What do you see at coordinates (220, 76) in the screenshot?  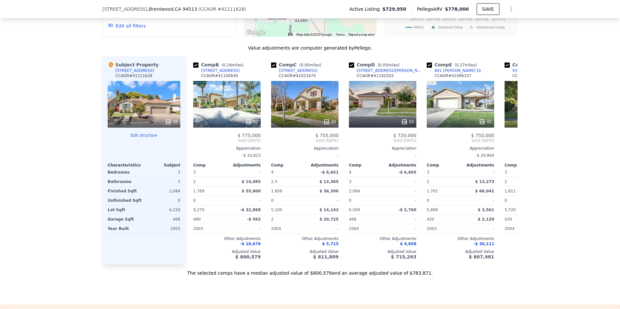 I see `div: CCAOR # 41100649` at bounding box center [220, 76].